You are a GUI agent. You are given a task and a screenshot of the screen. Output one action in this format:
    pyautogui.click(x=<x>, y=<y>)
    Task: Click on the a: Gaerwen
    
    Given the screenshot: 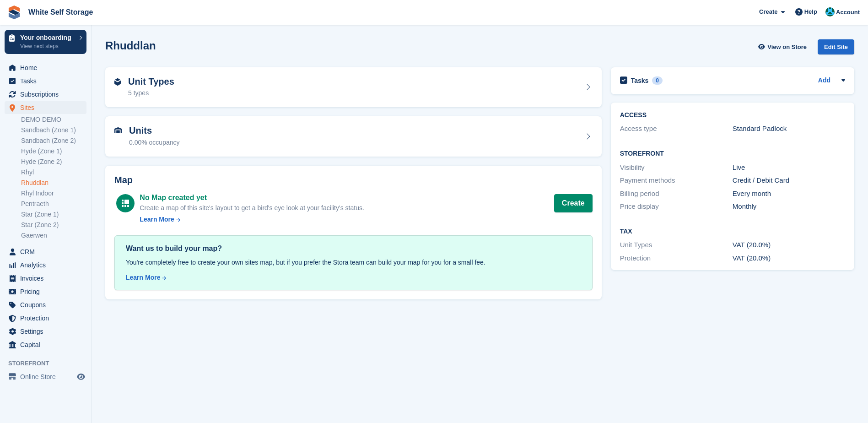 What is the action you would take?
    pyautogui.click(x=54, y=235)
    